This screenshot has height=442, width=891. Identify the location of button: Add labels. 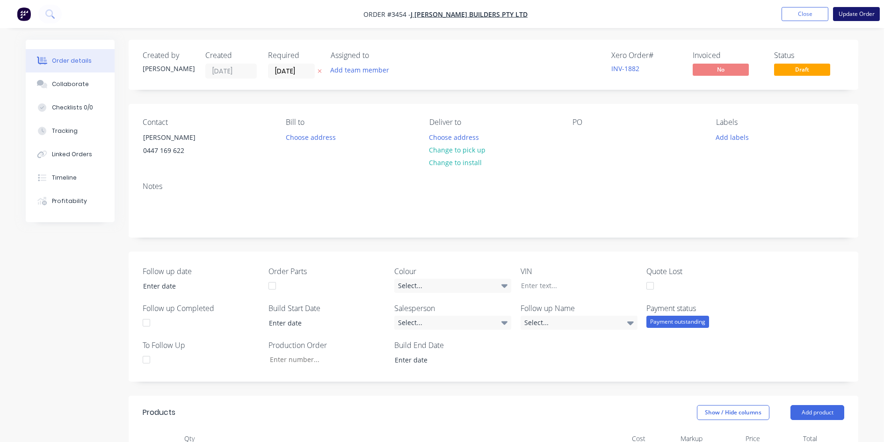
(732, 137).